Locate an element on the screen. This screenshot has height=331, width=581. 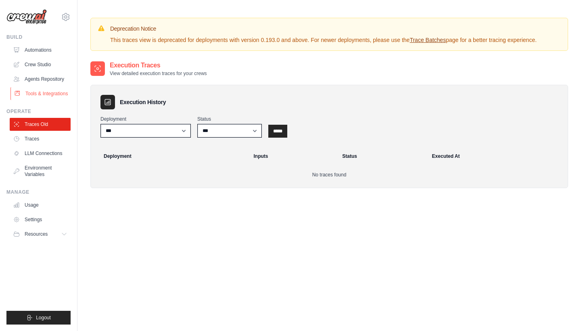
a: Agents Repository is located at coordinates (40, 79).